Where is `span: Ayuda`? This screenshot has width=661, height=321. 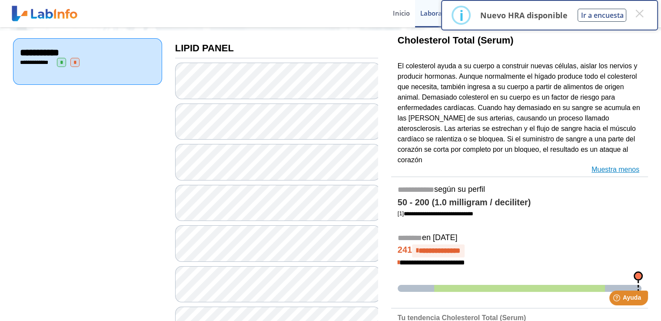
span: Ayuda is located at coordinates (48, 10).